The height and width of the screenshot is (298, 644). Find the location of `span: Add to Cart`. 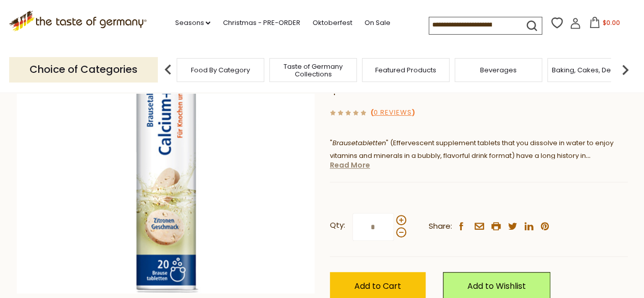

span: Add to Cart is located at coordinates (378, 286).